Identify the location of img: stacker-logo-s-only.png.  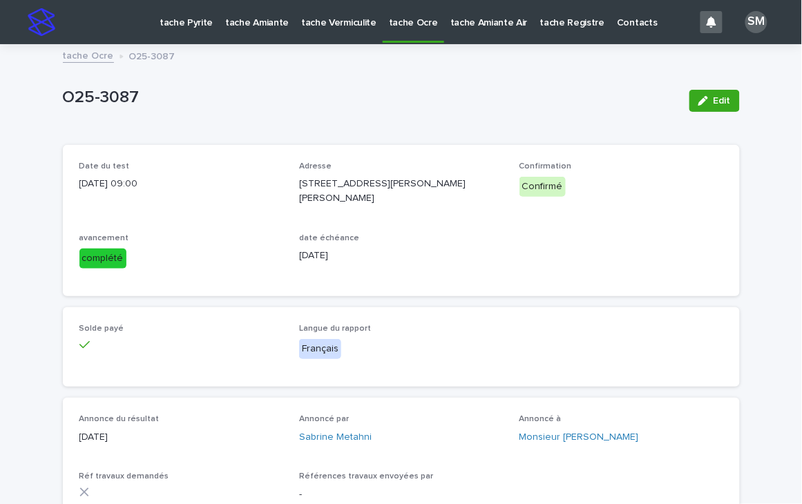
(41, 22).